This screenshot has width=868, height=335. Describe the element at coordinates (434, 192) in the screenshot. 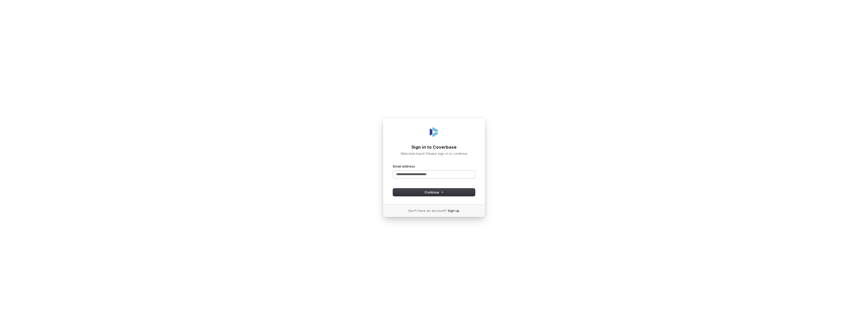

I see `button: Continue` at that location.